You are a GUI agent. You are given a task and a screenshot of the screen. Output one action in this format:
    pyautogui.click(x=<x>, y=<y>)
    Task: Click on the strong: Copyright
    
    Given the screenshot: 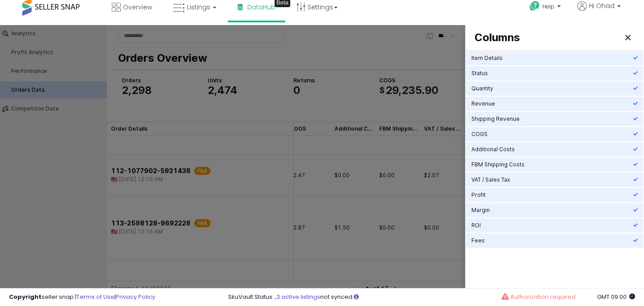 What is the action you would take?
    pyautogui.click(x=25, y=297)
    